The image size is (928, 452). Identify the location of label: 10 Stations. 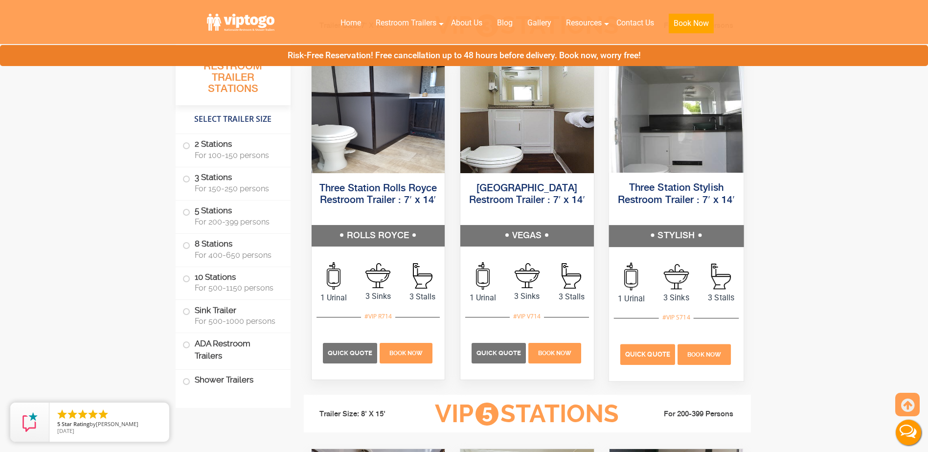
(233, 282).